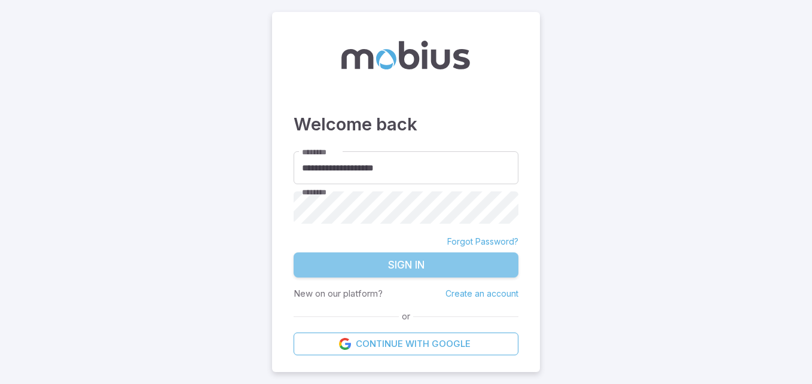  I want to click on a: Forgot Password?, so click(482, 242).